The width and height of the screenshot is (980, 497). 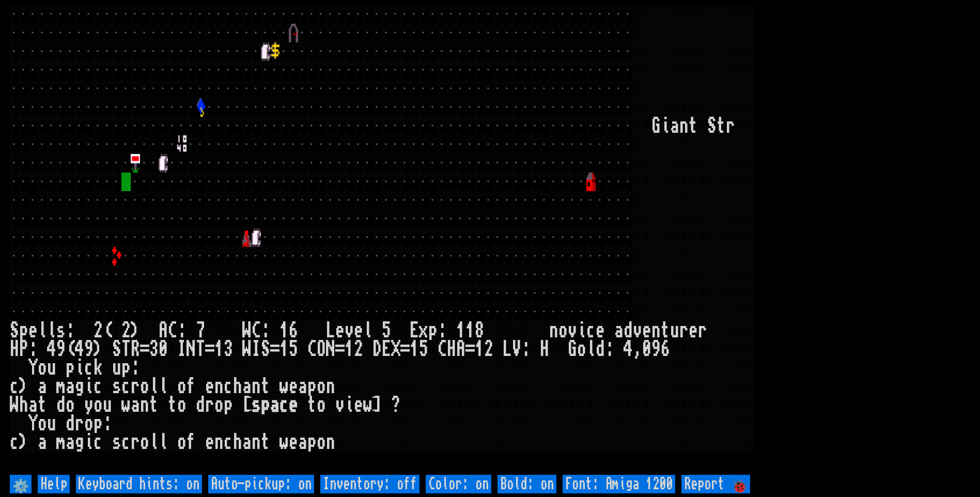 I want to click on div: I, so click(x=182, y=349).